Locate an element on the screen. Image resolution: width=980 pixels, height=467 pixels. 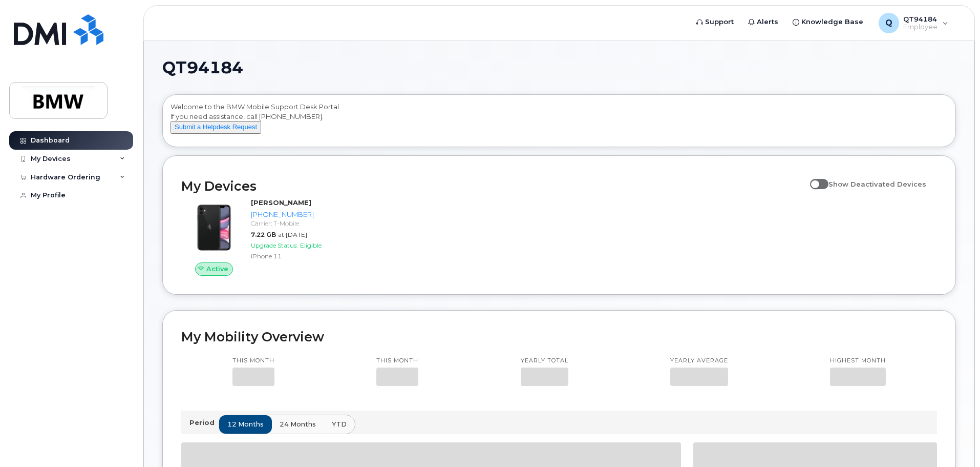
img: iPhone_11.jpg is located at coordinates (214, 227).